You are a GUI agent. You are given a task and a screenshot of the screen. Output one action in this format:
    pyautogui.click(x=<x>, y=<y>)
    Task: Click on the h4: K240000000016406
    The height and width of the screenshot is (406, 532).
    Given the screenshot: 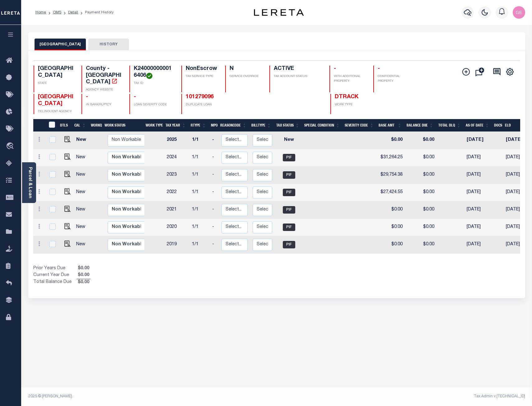 What is the action you would take?
    pyautogui.click(x=153, y=72)
    